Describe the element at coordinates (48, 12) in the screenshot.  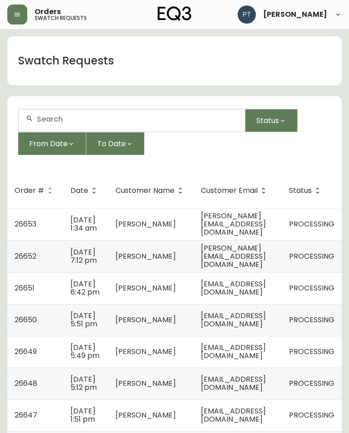
I see `span: Orders` at that location.